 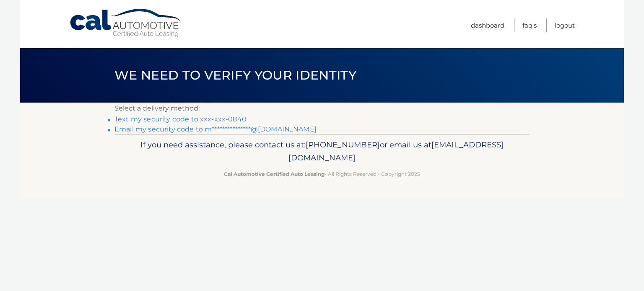 I want to click on a: FAQ's, so click(x=530, y=25).